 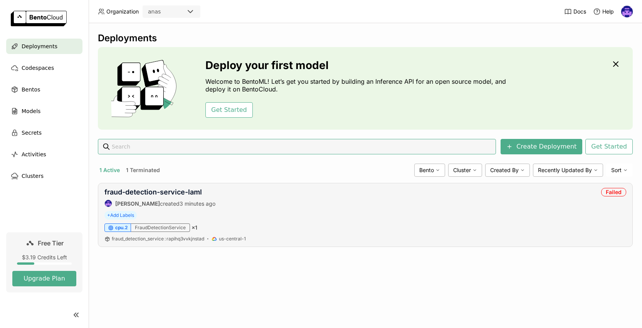 What do you see at coordinates (160, 203) in the screenshot?
I see `div: created` at bounding box center [160, 203].